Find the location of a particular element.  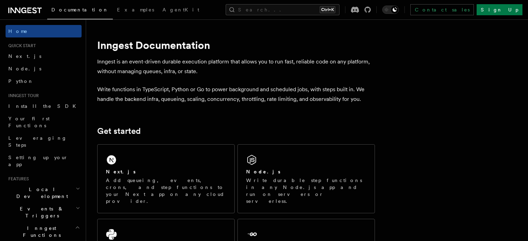

span: Quick start is located at coordinates (20, 46).